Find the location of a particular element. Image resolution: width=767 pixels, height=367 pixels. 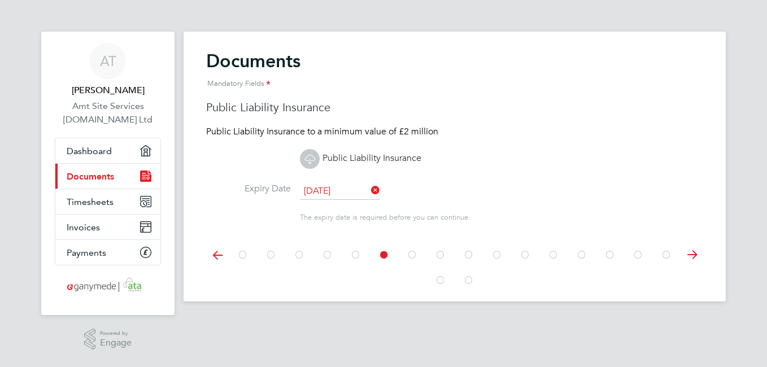

h3: Public Liability Insurance is located at coordinates (455, 107).